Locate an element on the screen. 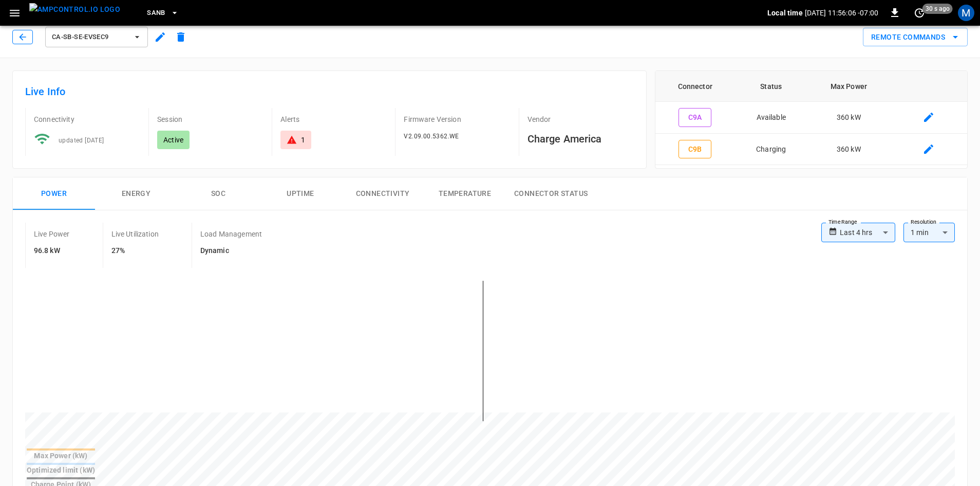 This screenshot has height=486, width=980. p: Firmware Version is located at coordinates (457, 120).